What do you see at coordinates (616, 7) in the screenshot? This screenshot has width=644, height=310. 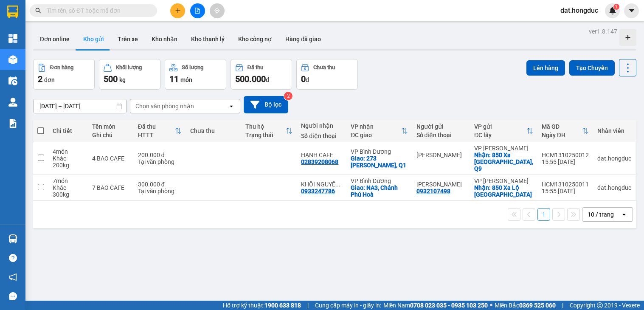 I see `span: 1` at bounding box center [616, 7].